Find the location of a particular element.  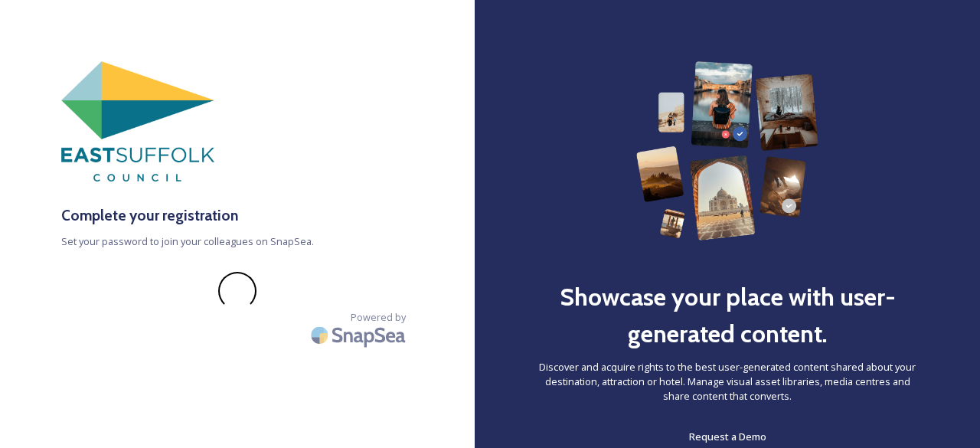

img: SnapSea Logo is located at coordinates (360, 334).